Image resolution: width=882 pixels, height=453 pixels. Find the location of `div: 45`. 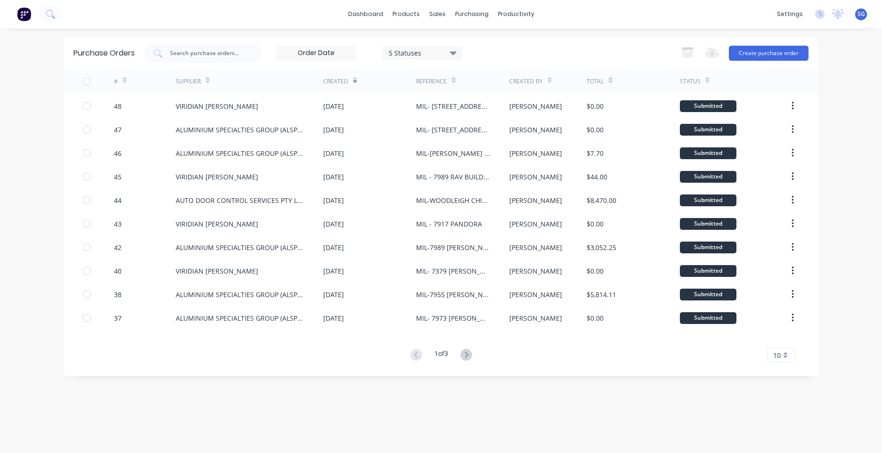

div: 45 is located at coordinates (118, 177).